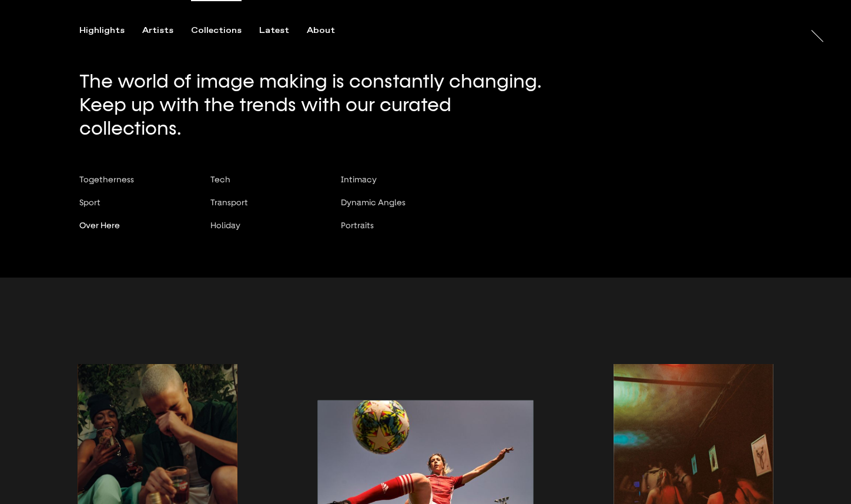 The width and height of the screenshot is (851, 504). Describe the element at coordinates (106, 179) in the screenshot. I see `span: Togetherness` at that location.